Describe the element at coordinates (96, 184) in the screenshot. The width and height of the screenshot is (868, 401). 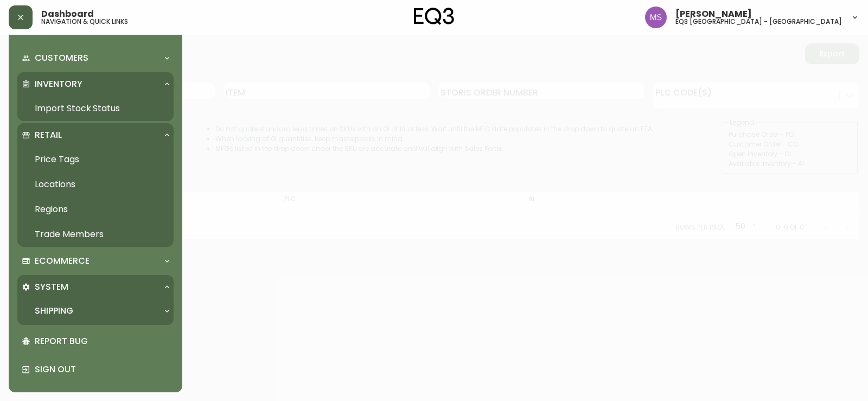
I see `a: Locations` at that location.